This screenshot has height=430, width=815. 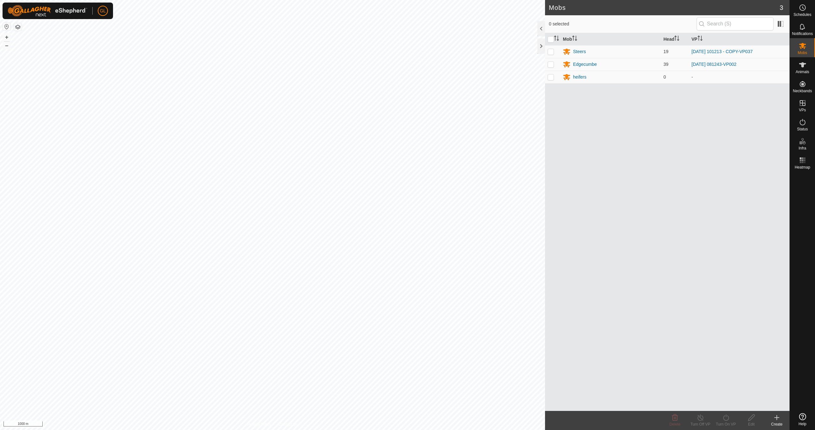 I want to click on th: Mob, so click(x=611, y=39).